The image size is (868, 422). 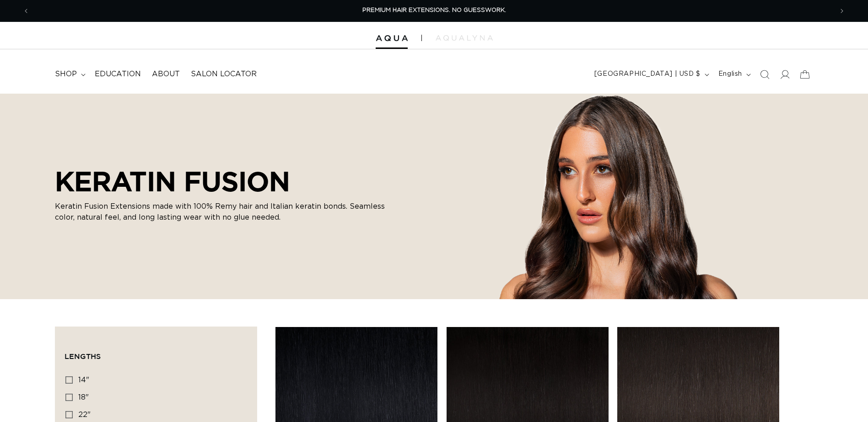 What do you see at coordinates (229, 212) in the screenshot?
I see `p: Keratin Fusion Extensions made with 100% Remy hair and Italian keratin bonds. Seamless color, nat...` at bounding box center [229, 212].